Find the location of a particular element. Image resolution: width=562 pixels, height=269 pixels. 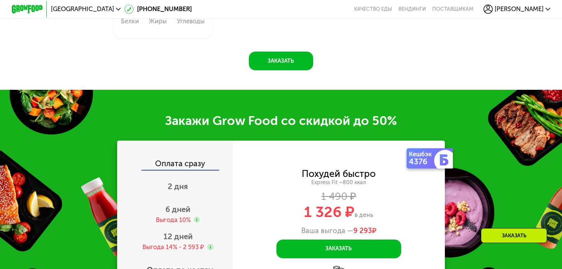

a: Качество еды is located at coordinates (373, 9).